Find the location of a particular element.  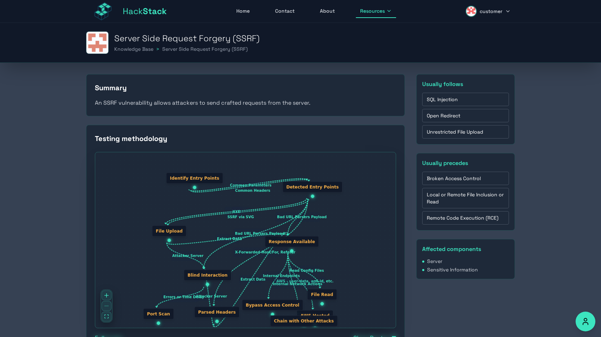

a: Unrestricted File Upload is located at coordinates (466, 132).